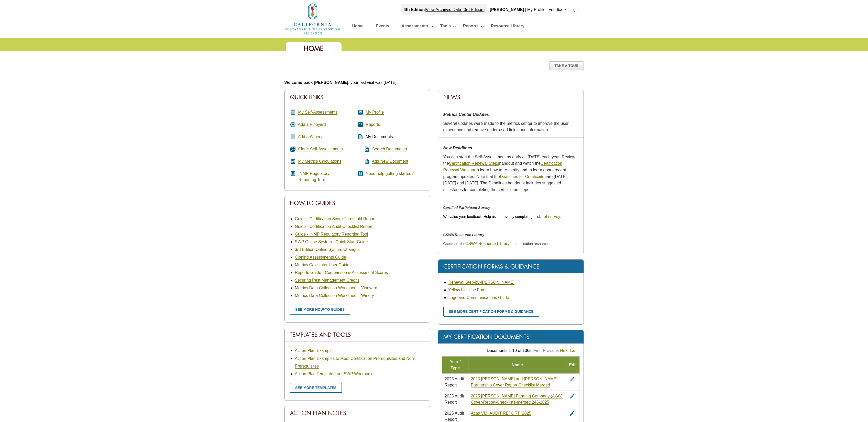 This screenshot has height=422, width=868. Describe the element at coordinates (320, 257) in the screenshot. I see `a: Cloning Assessments Guide` at that location.